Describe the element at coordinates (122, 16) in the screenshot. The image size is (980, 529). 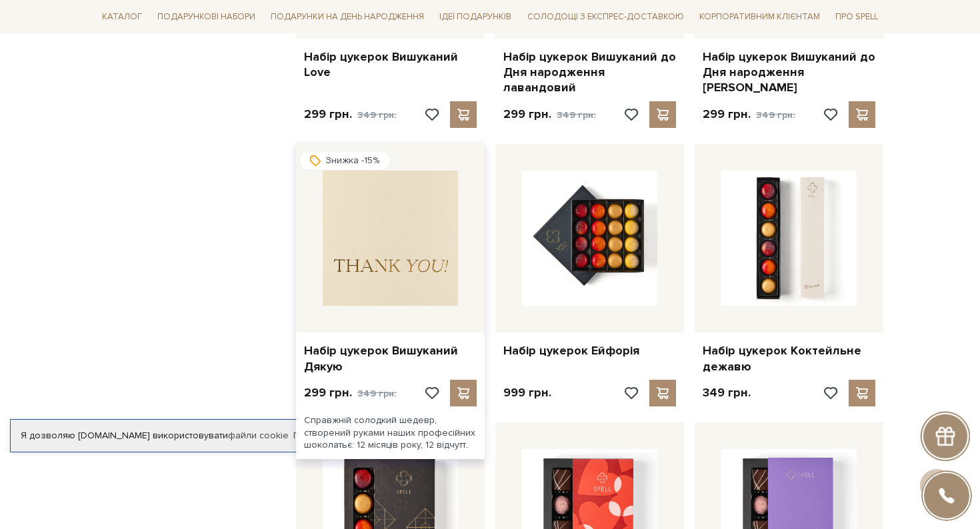
I see `span: Каталог` at that location.